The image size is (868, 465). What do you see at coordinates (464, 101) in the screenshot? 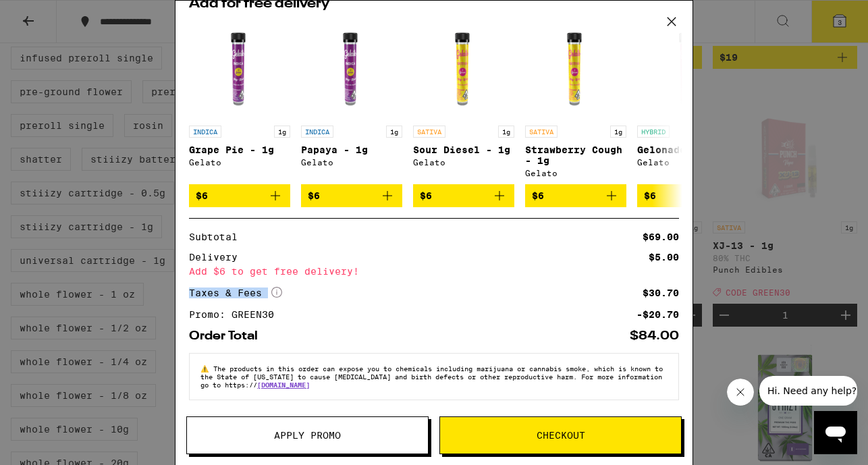
I see `a: Open page for Sour Diesel - 1g from Gelato` at bounding box center [464, 101].